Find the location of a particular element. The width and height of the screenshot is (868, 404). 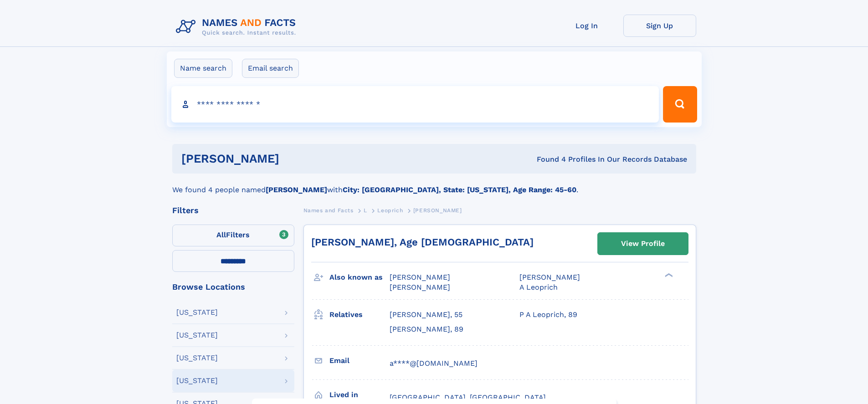

a: Names and Facts is located at coordinates (328, 210).